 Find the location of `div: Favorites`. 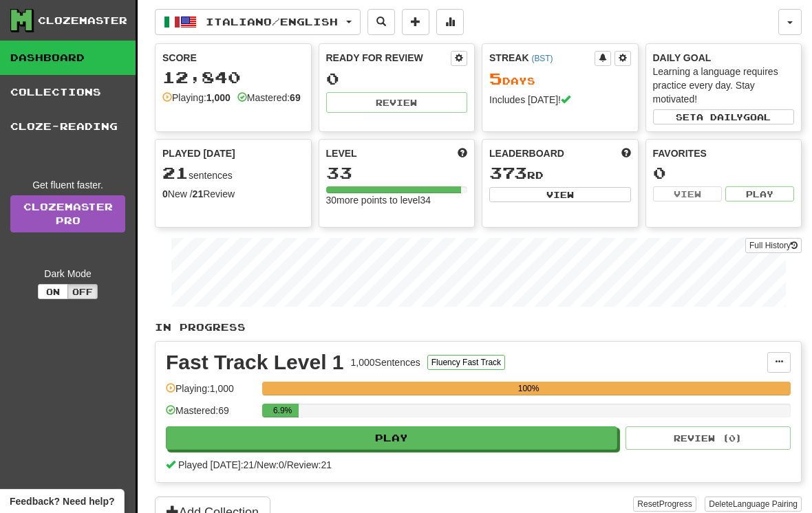

div: Favorites is located at coordinates (724, 153).